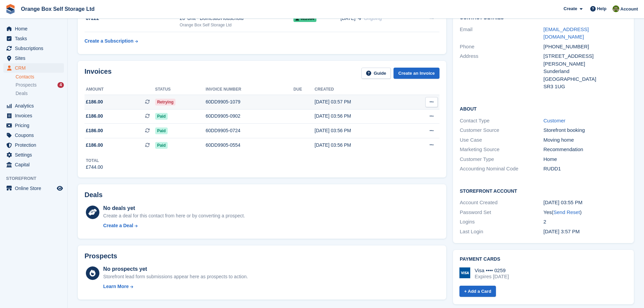 The height and width of the screenshot is (308, 644). Describe the element at coordinates (35, 58) in the screenshot. I see `span: Sites` at that location.